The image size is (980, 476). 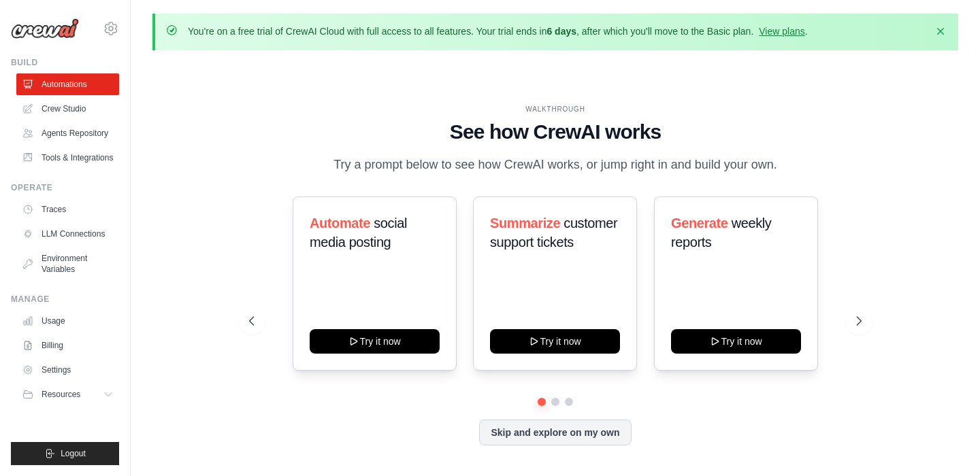 I want to click on h1: See how CrewAI works, so click(x=555, y=132).